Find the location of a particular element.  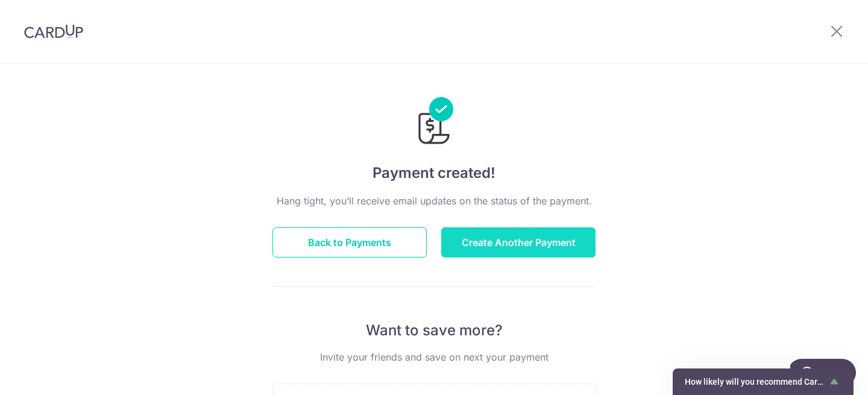

button: Show survey - How likely will you recommend CardUp to a friend? is located at coordinates (763, 382).